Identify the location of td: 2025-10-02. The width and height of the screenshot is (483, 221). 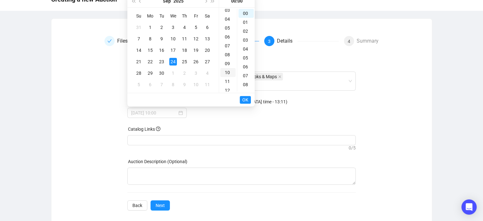
(185, 73).